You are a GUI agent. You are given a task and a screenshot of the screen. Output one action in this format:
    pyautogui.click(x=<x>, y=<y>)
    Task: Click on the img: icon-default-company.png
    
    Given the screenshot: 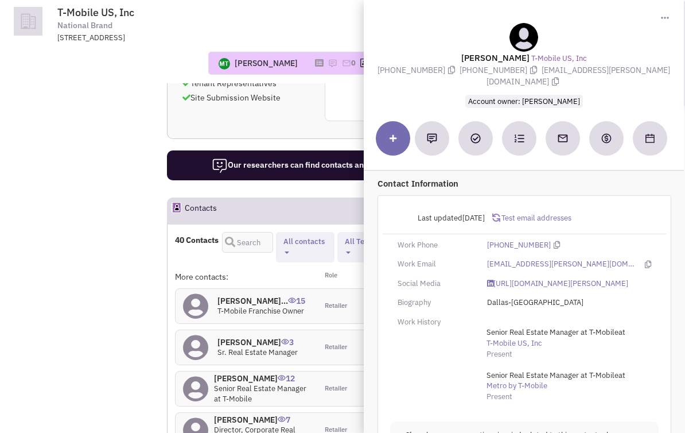 What is the action you would take?
    pyautogui.click(x=28, y=21)
    